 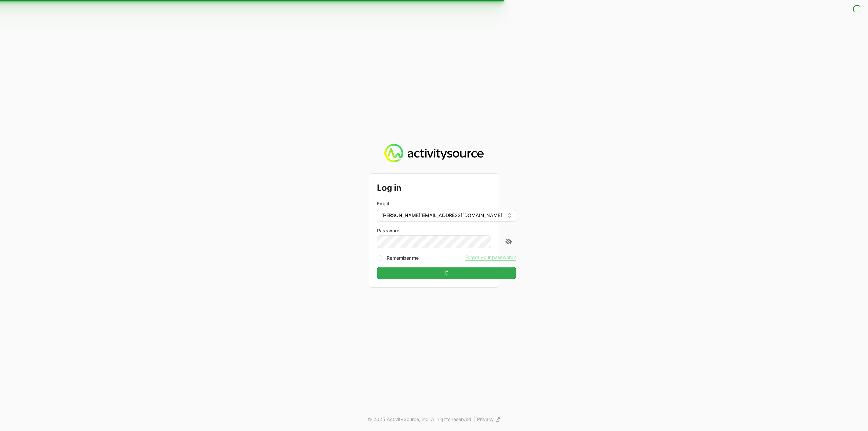 I want to click on label: Email, so click(x=383, y=204).